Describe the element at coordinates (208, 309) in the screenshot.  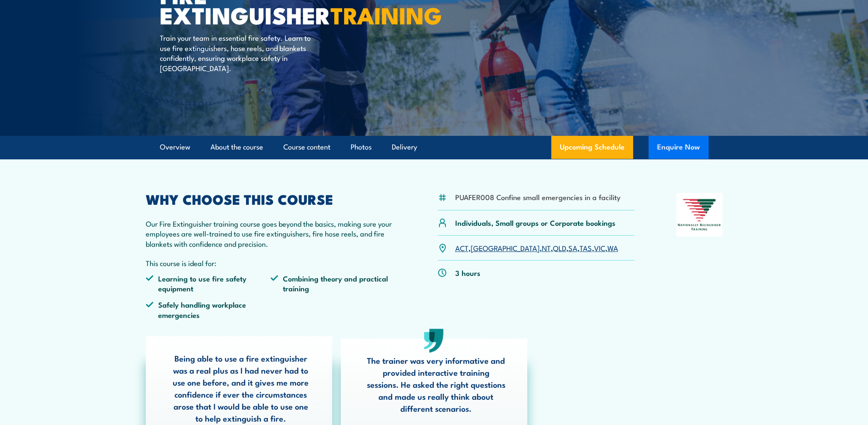
I see `li: Safely handling workplace emergencies` at that location.